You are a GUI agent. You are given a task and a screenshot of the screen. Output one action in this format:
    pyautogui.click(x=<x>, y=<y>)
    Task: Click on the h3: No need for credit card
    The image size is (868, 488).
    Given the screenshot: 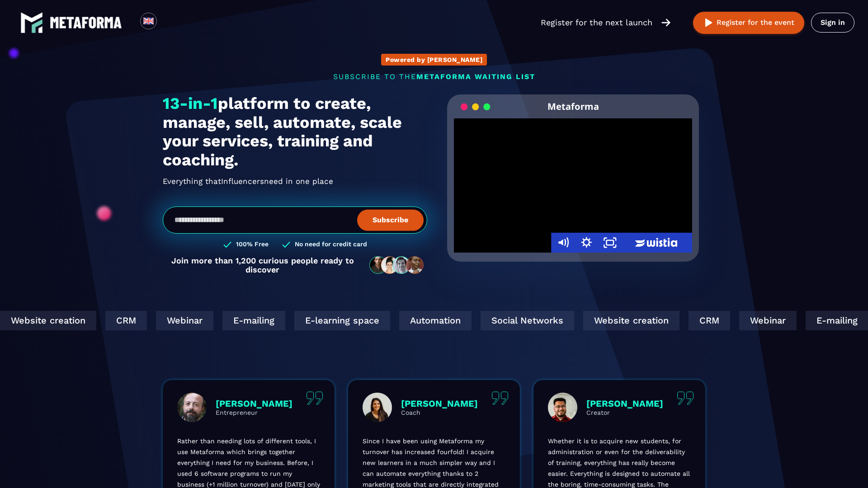 What is the action you would take?
    pyautogui.click(x=331, y=245)
    